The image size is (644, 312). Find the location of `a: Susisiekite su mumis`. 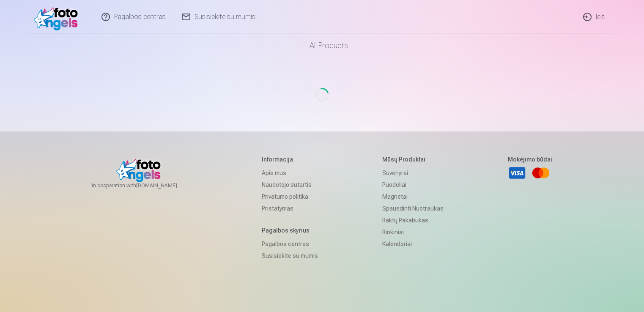

a: Susisiekite su mumis is located at coordinates (290, 256).